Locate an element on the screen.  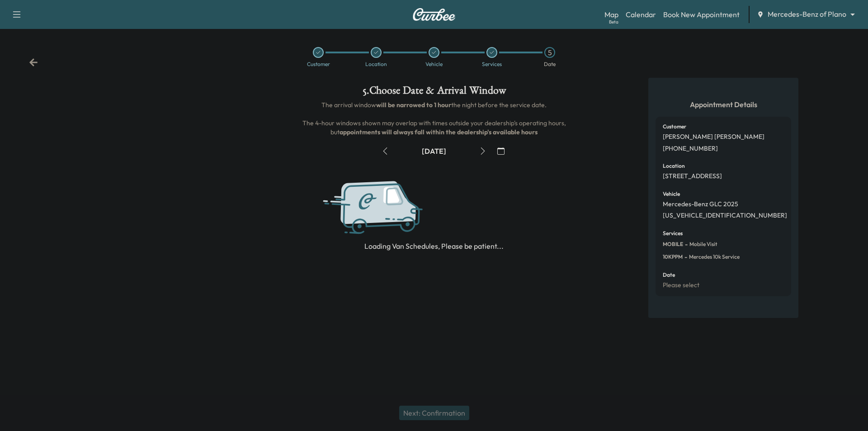
div: Beta is located at coordinates (614, 22).